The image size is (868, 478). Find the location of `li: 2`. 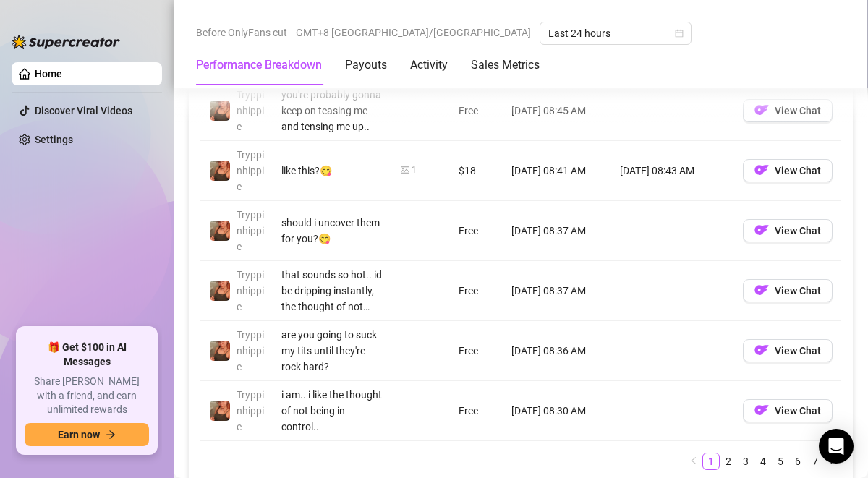

li: 2 is located at coordinates (728, 461).